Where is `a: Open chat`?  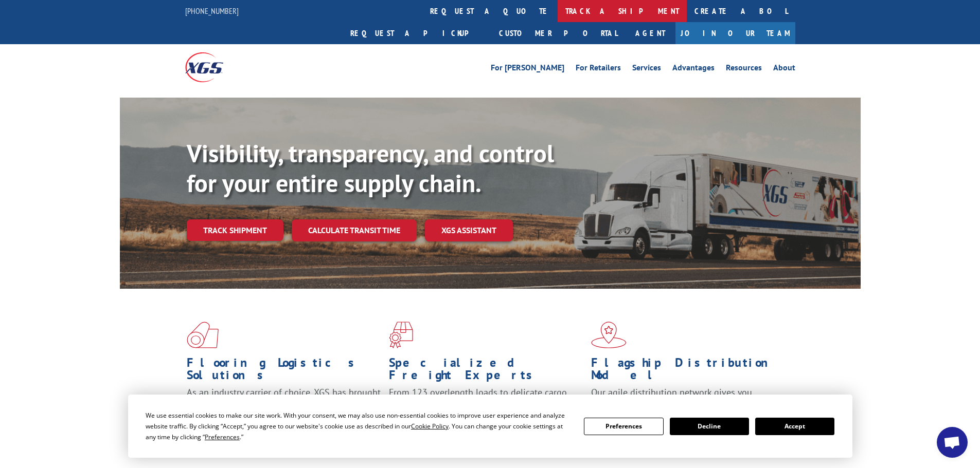
a: Open chat is located at coordinates (952, 442).